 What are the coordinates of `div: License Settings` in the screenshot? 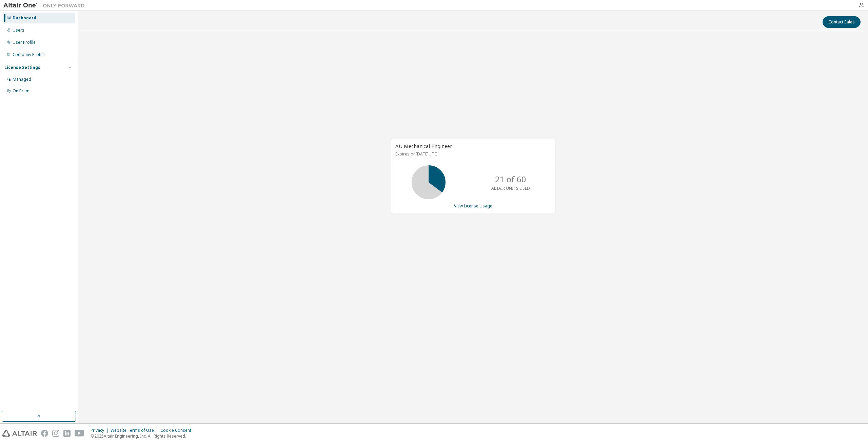 It's located at (22, 67).